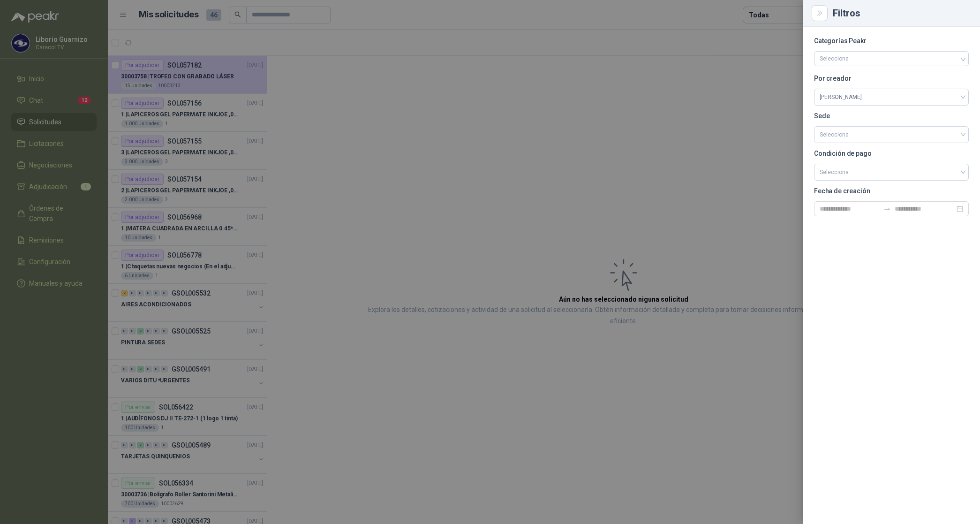 This screenshot has height=524, width=980. What do you see at coordinates (892, 116) in the screenshot?
I see `p: Sede` at bounding box center [892, 116].